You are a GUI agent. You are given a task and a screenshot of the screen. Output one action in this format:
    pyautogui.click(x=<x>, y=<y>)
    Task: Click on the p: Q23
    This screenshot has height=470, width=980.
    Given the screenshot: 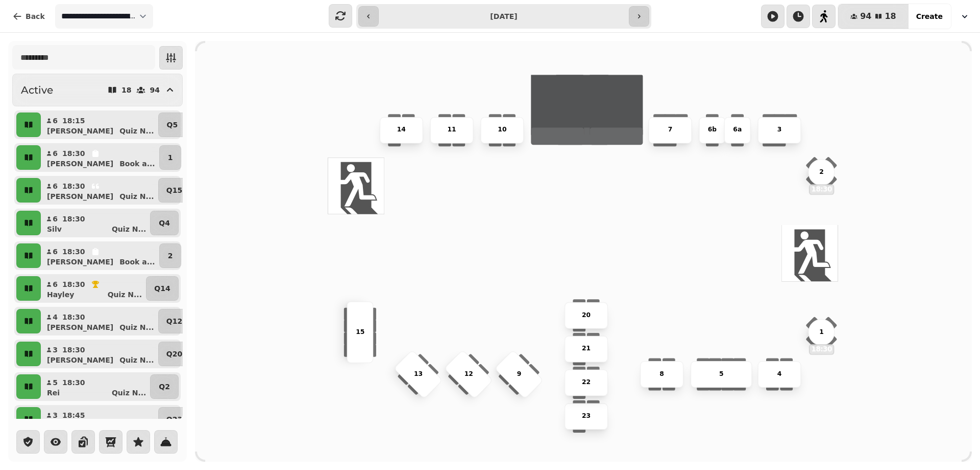 What is the action you would take?
    pyautogui.click(x=175, y=419)
    